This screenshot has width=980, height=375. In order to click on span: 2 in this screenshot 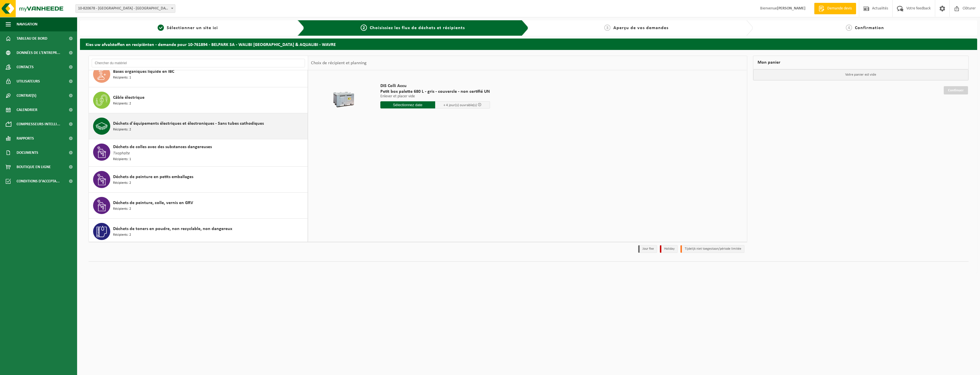, I will do `click(363, 28)`.